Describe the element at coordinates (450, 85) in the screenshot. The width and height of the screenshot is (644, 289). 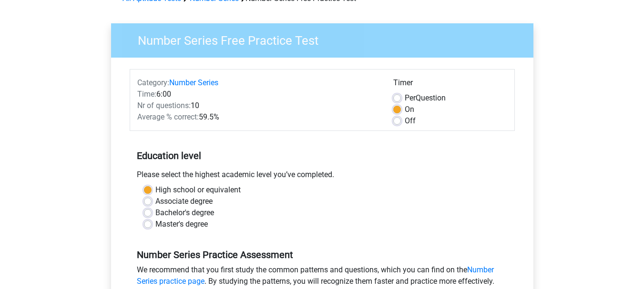
I see `div: Timer` at that location.